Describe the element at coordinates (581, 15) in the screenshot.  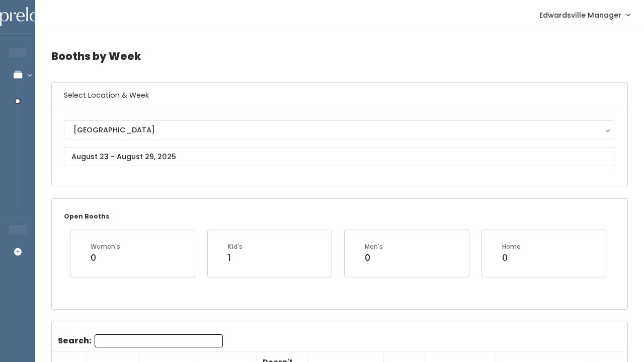
I see `span: Edwardsville Manager` at that location.